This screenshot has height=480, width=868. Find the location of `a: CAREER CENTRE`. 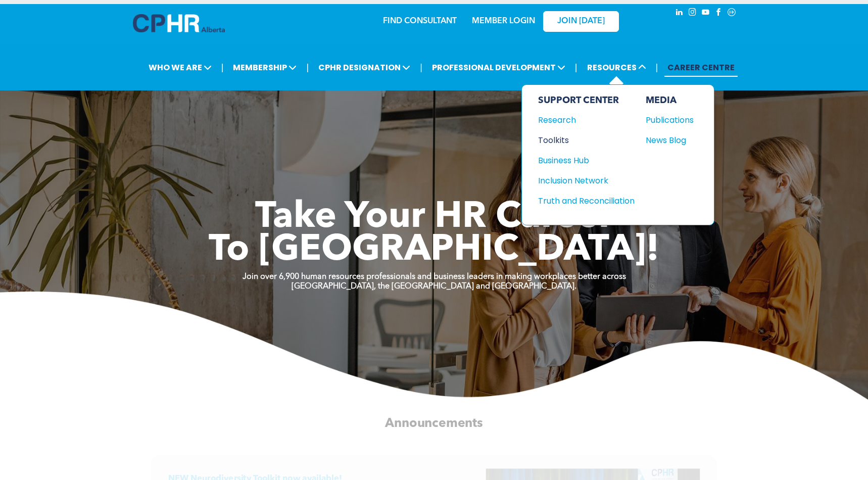

a: CAREER CENTRE is located at coordinates (701, 67).